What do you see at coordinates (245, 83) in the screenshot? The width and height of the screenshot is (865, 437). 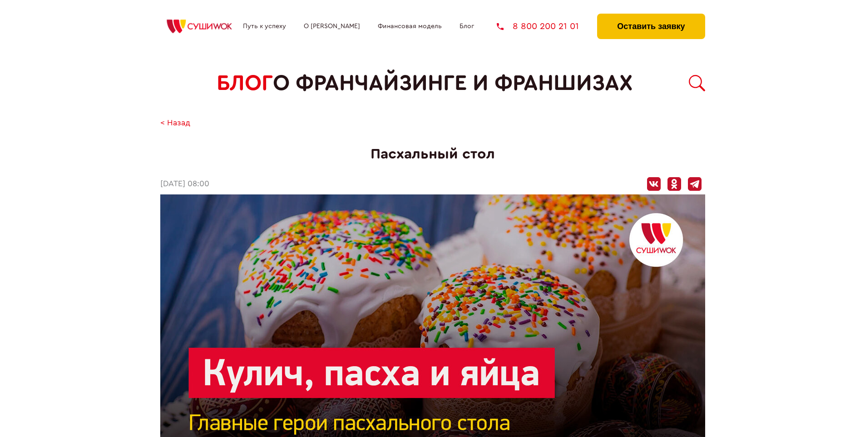 I see `span: БЛОГ` at bounding box center [245, 83].